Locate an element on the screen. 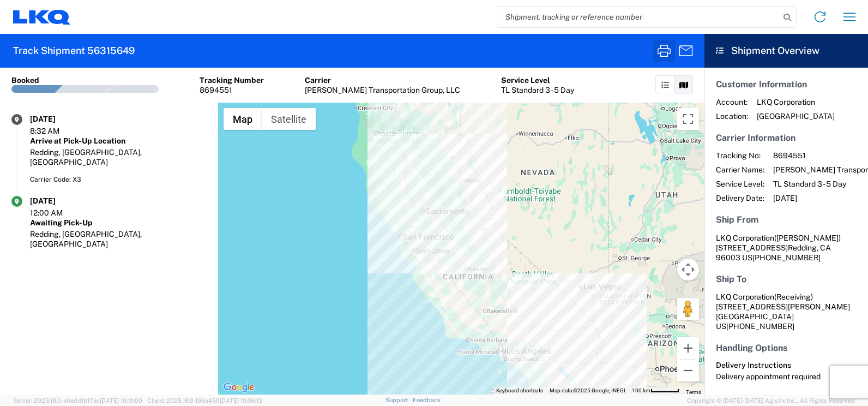 Image resolution: width=868 pixels, height=406 pixels. div: Carrier is located at coordinates (383, 81).